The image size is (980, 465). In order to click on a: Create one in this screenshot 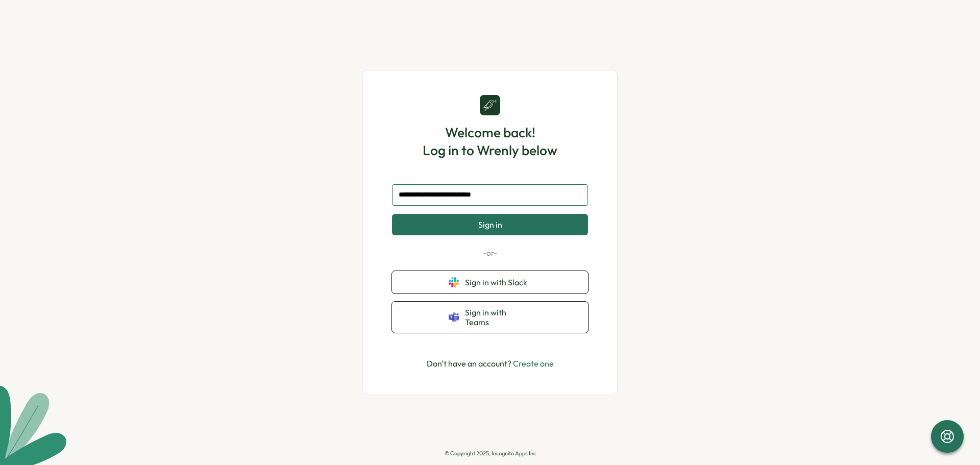, I will do `click(533, 363)`.